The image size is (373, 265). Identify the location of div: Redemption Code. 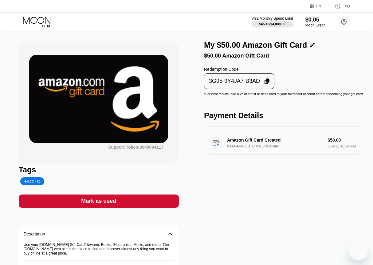
(239, 69).